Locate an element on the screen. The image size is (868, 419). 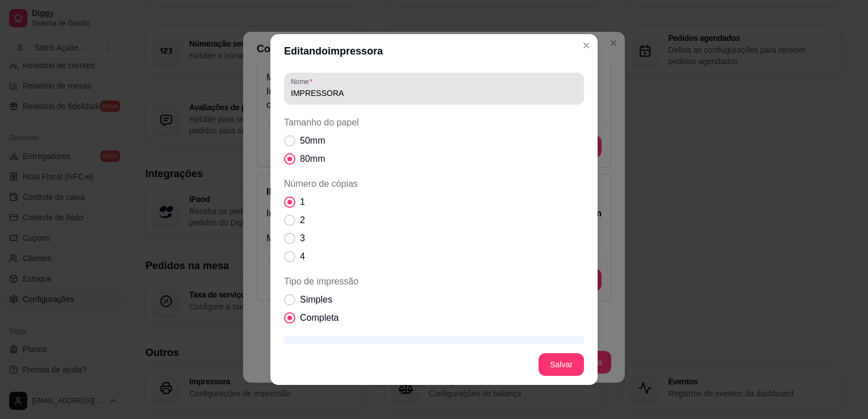
span: 2 is located at coordinates (303, 221).